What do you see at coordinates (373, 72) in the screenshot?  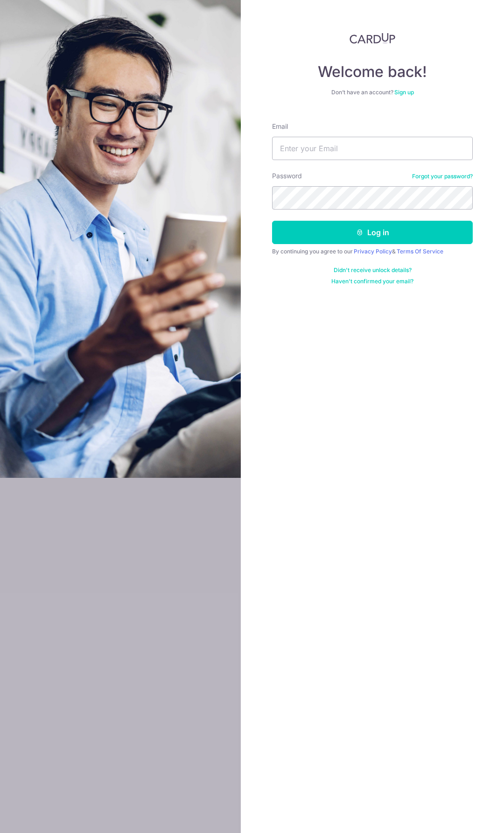 I see `h4: Welcome back!` at bounding box center [373, 72].